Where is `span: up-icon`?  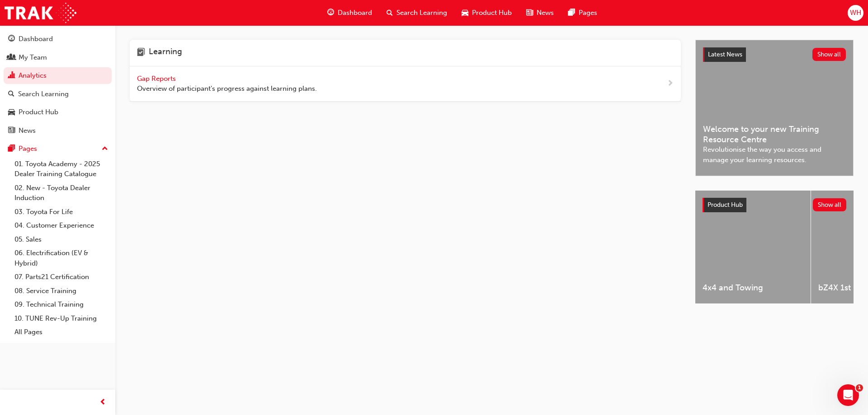 span: up-icon is located at coordinates (105, 149).